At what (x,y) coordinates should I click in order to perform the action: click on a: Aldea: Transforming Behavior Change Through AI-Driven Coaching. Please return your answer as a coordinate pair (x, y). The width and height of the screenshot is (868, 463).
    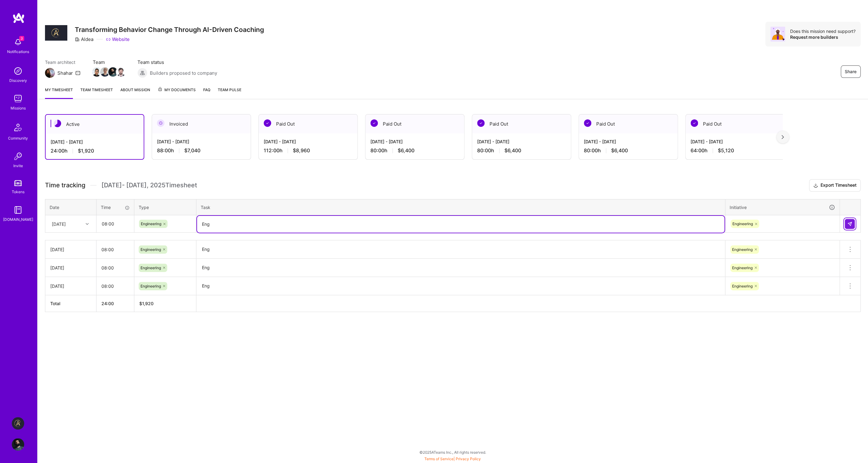
    Looking at the image, I should click on (18, 423).